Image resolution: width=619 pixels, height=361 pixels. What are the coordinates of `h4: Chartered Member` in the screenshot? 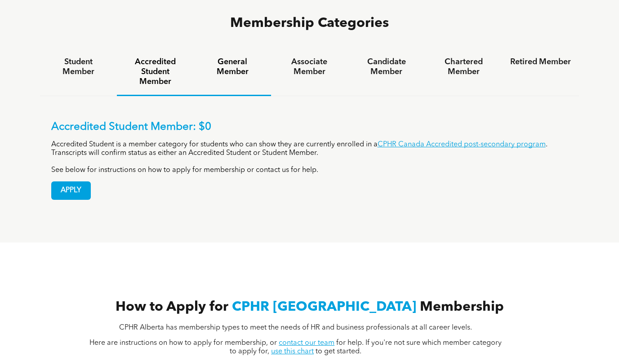 It's located at (464, 67).